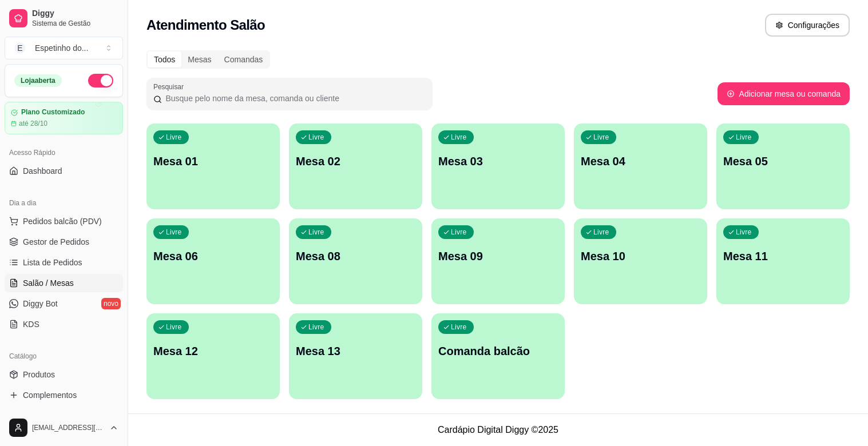 The width and height of the screenshot is (868, 446). What do you see at coordinates (497, 161) in the screenshot?
I see `p: Mesa 03` at bounding box center [497, 161].